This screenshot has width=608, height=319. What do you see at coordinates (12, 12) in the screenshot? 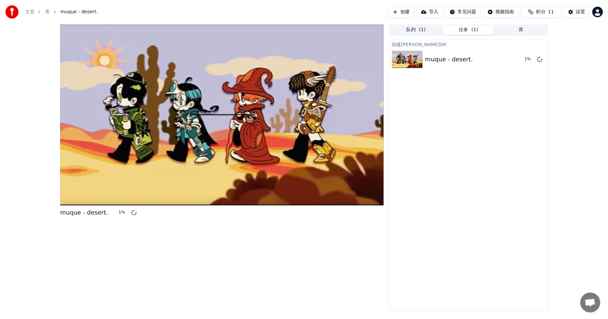
I see `img: youka` at bounding box center [12, 12].